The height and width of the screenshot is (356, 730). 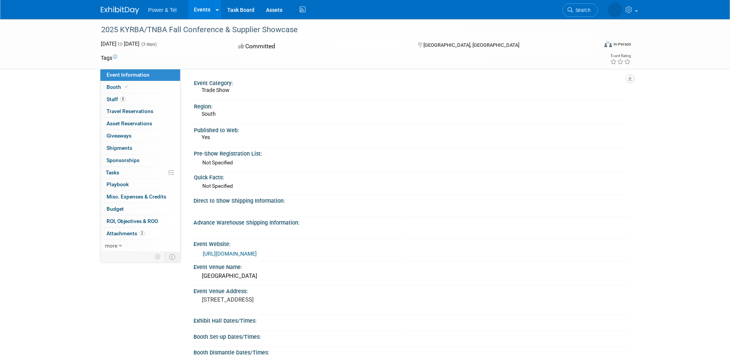 What do you see at coordinates (622, 44) in the screenshot?
I see `div: In-Person` at bounding box center [622, 44].